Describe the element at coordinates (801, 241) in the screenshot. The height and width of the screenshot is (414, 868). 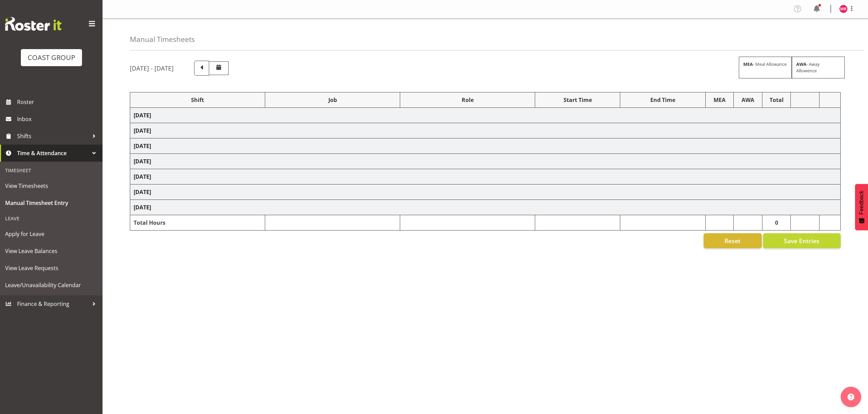
I see `span: Save Entries` at that location.